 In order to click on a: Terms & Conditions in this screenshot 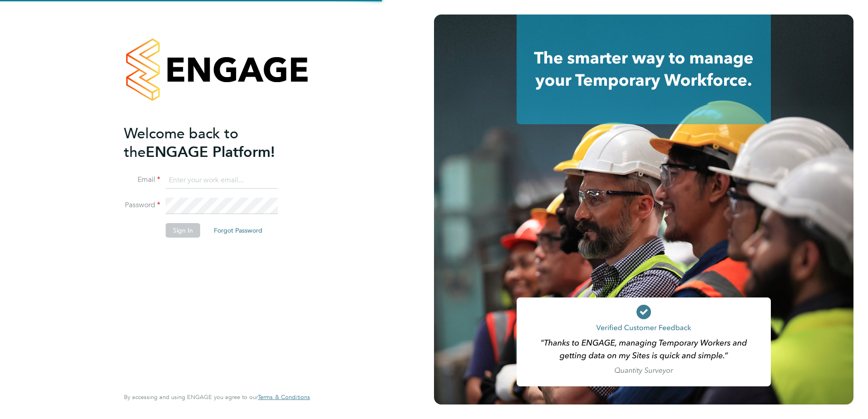, I will do `click(284, 398)`.